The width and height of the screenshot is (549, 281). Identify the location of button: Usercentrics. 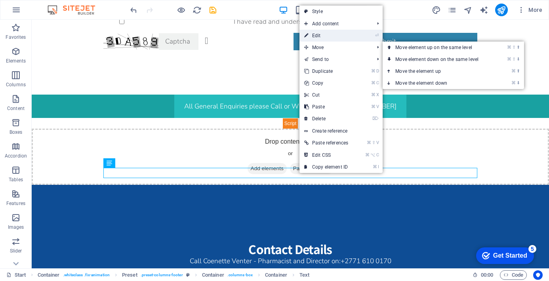
(538, 275).